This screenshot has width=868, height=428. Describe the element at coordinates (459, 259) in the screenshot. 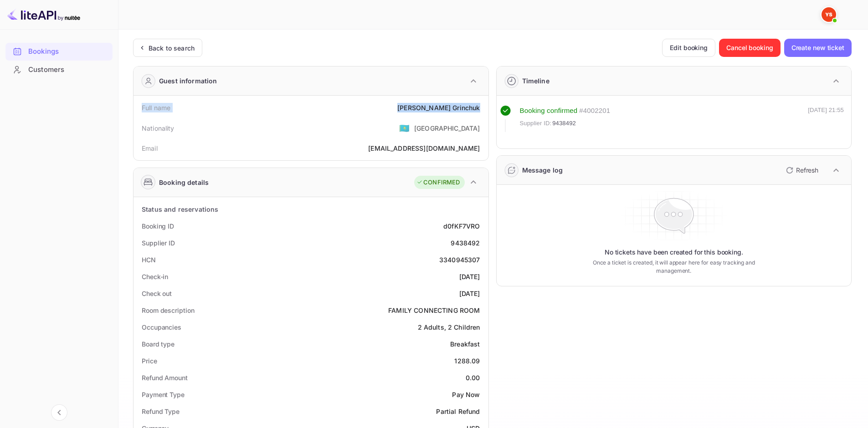

I see `div: 3340945307` at that location.